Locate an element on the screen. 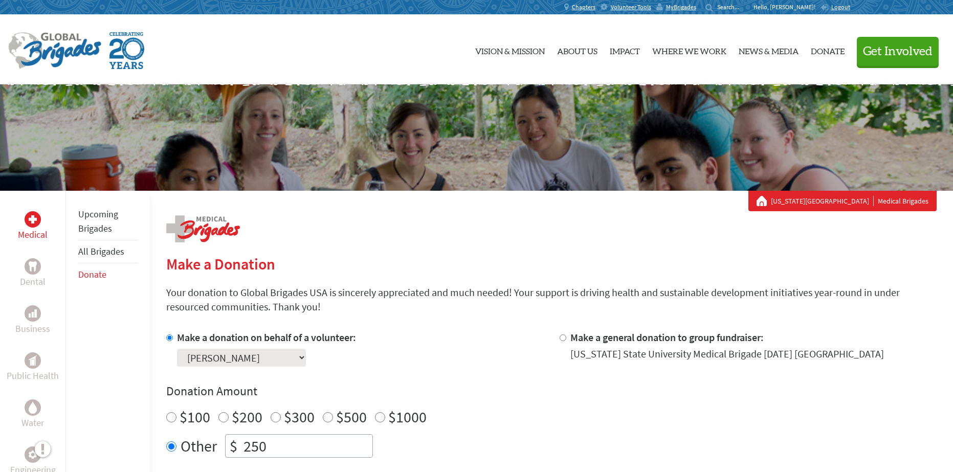 The width and height of the screenshot is (953, 472). span: Volunteer Tools is located at coordinates (631, 7).